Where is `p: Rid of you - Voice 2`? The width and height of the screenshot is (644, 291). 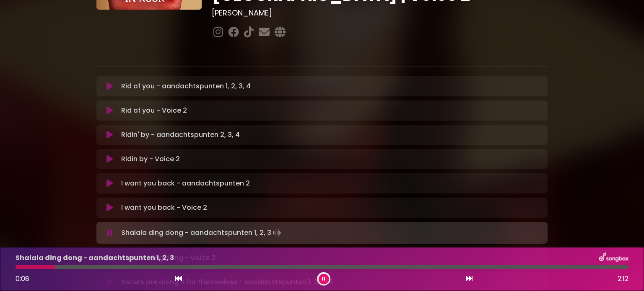
p: Rid of you - Voice 2 is located at coordinates (154, 111).